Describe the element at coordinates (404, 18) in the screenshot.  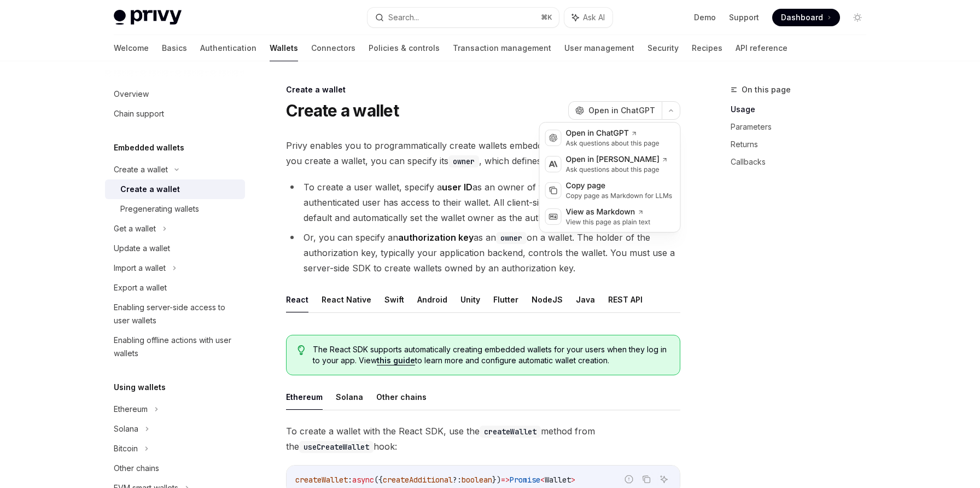
I see `div: Search...` at that location.